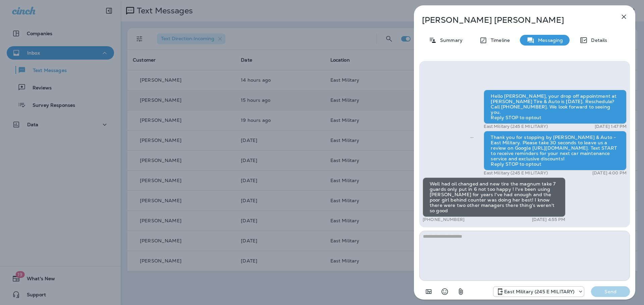 Image resolution: width=644 pixels, height=305 pixels. I want to click on p: Summary, so click(449, 40).